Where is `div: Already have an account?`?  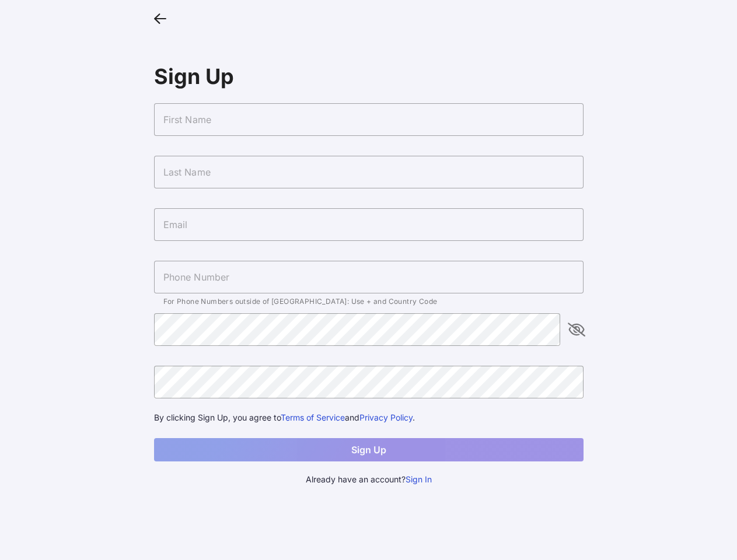
div: Already have an account? is located at coordinates (368, 479).